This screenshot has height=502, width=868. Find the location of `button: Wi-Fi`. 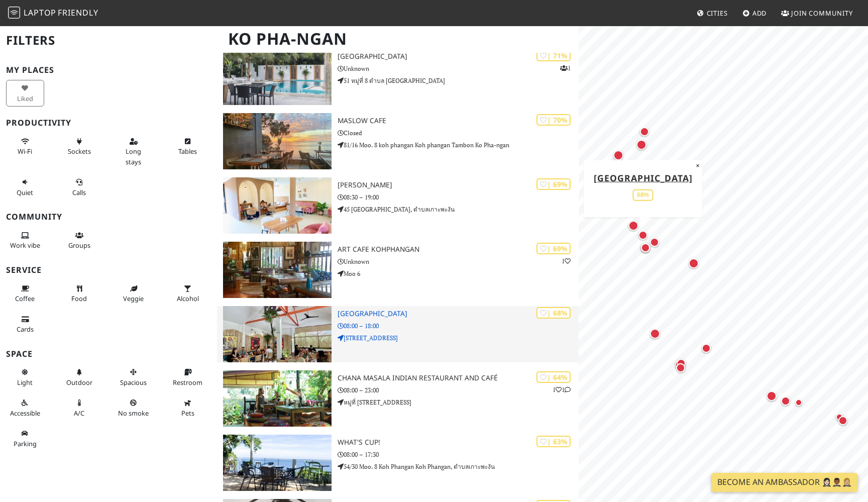

button: Wi-Fi is located at coordinates (25, 146).